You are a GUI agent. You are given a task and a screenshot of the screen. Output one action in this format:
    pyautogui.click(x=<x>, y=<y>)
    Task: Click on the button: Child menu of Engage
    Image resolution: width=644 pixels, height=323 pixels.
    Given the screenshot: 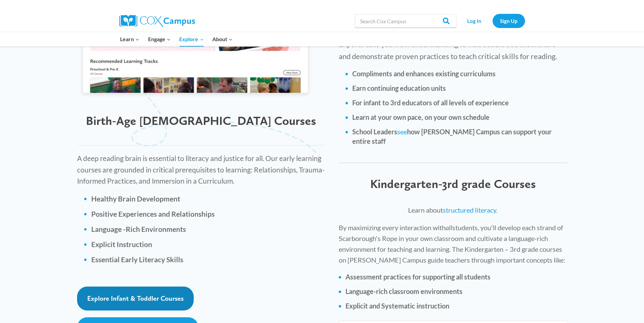 What is the action you would take?
    pyautogui.click(x=159, y=39)
    